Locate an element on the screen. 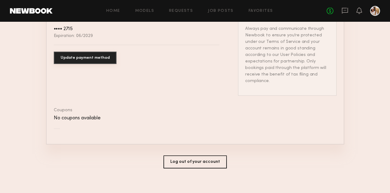 This screenshot has height=193, width=390. div: •••• 2715 is located at coordinates (63, 29).